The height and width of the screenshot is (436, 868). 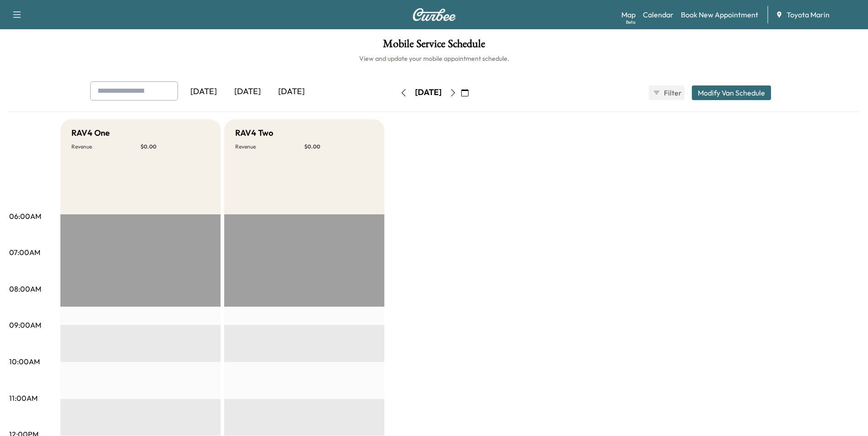 I want to click on div: Beta, so click(x=631, y=22).